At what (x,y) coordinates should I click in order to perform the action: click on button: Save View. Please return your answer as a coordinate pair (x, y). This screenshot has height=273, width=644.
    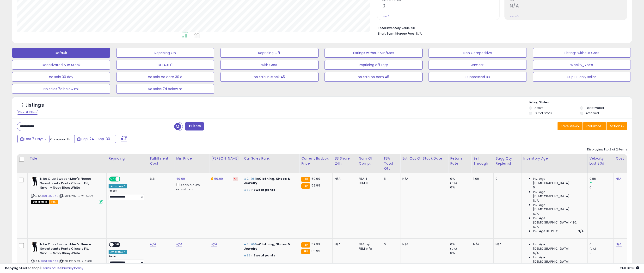
    Looking at the image, I should click on (570, 126).